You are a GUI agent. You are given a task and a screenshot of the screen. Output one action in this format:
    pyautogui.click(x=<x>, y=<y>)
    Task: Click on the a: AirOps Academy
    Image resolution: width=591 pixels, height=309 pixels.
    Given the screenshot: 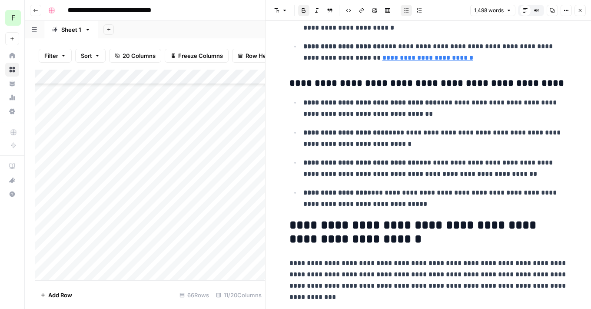 What is the action you would take?
    pyautogui.click(x=12, y=166)
    